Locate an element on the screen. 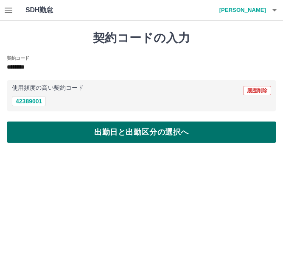  button: 42389001 is located at coordinates (29, 101).